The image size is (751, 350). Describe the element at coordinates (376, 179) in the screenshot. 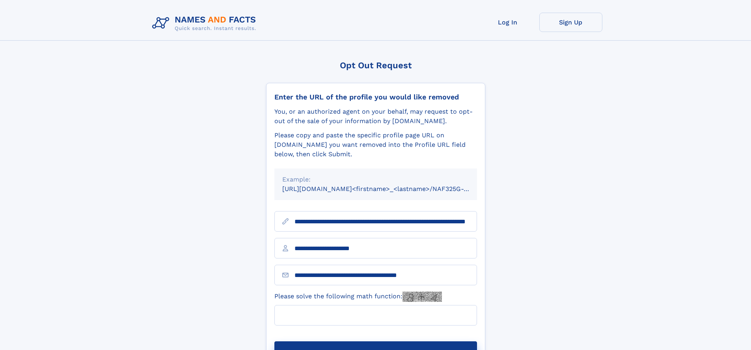

I see `div: Example:` at that location.